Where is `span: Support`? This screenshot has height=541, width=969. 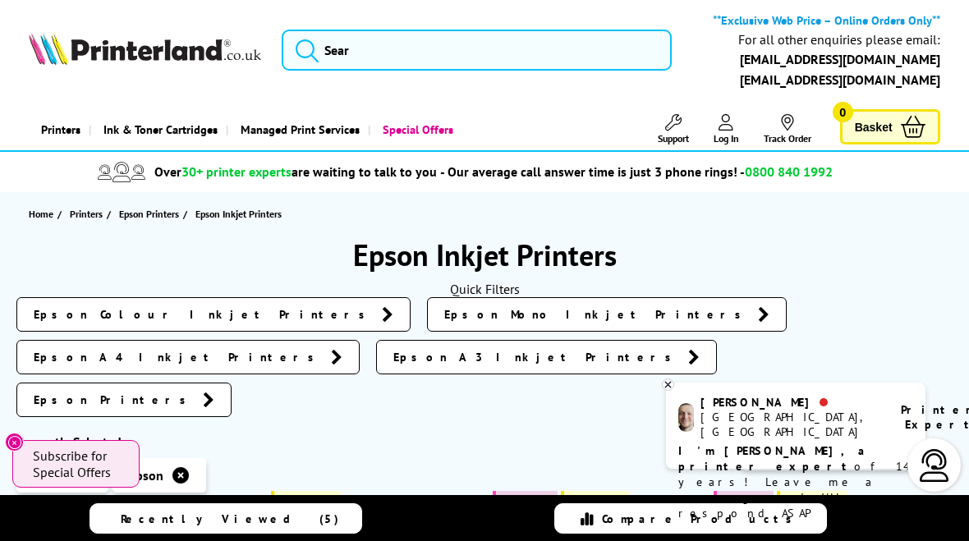 span: Support is located at coordinates (673, 138).